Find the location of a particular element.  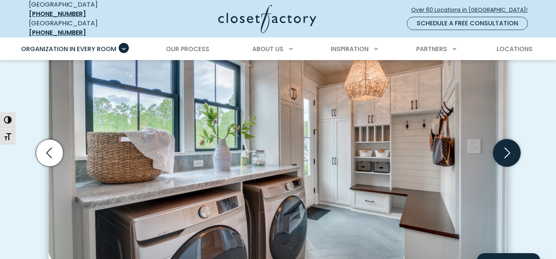

button: Previous slide is located at coordinates (50, 153).